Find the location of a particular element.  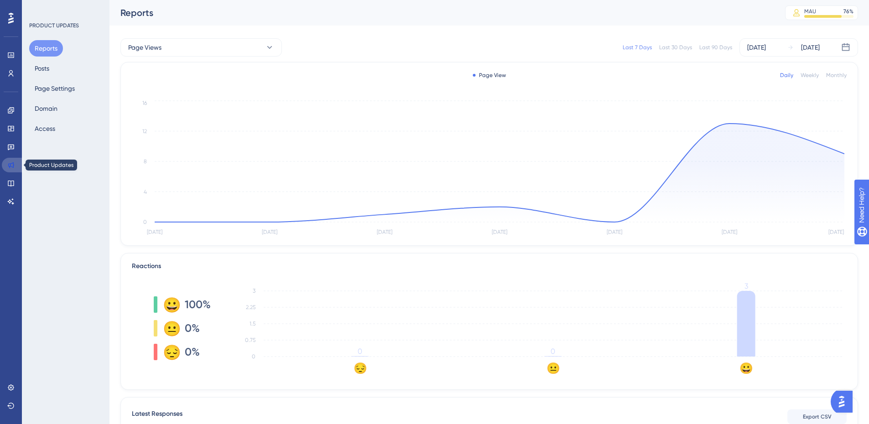

div: Page View is located at coordinates (489, 75).